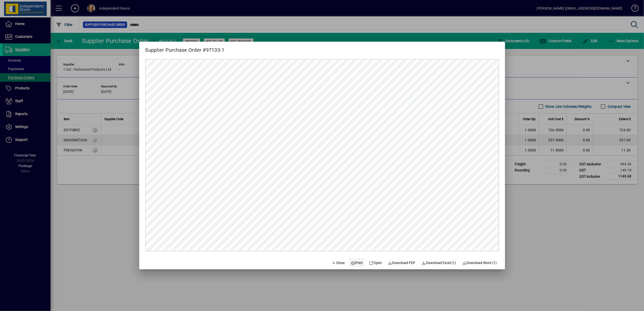 This screenshot has width=644, height=311. I want to click on button: Download Word (1), so click(479, 263).